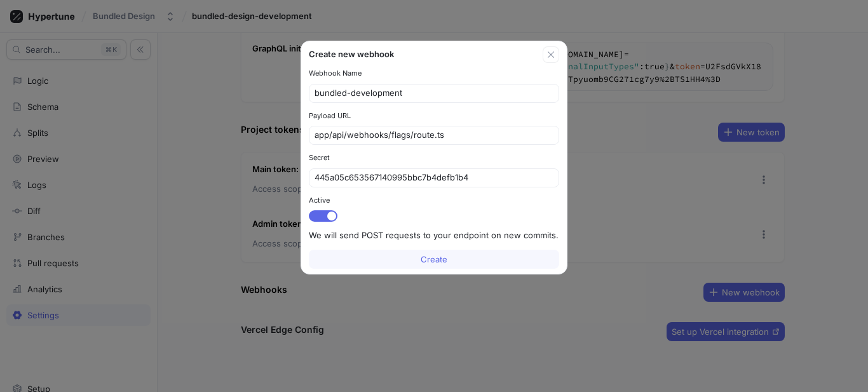 This screenshot has width=868, height=392. I want to click on div: Create new webhook, so click(426, 55).